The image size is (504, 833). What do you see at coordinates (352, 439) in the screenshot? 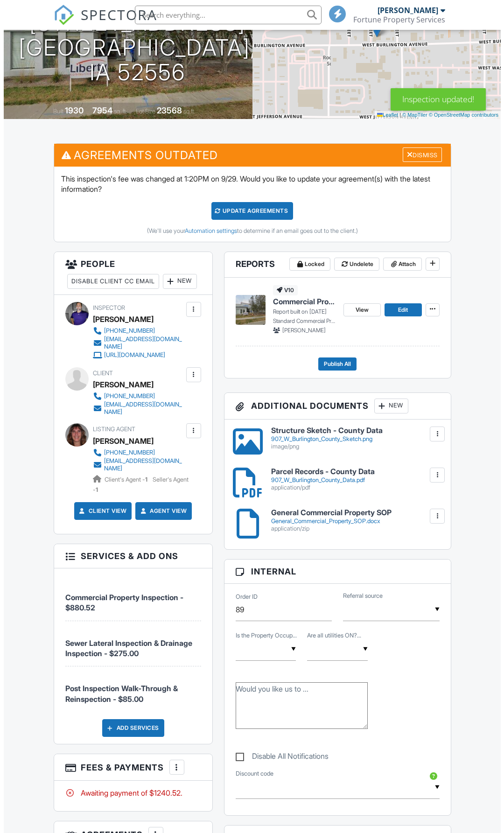
I see `div: 907_W_Burlington_County_Sketch.png` at bounding box center [352, 439].